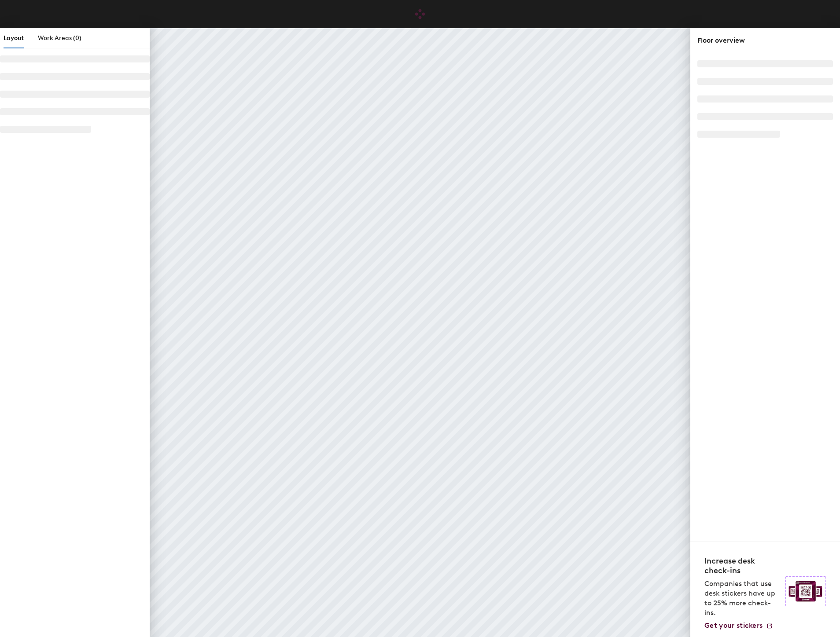  What do you see at coordinates (738, 626) in the screenshot?
I see `a: Get your stickers` at bounding box center [738, 626].